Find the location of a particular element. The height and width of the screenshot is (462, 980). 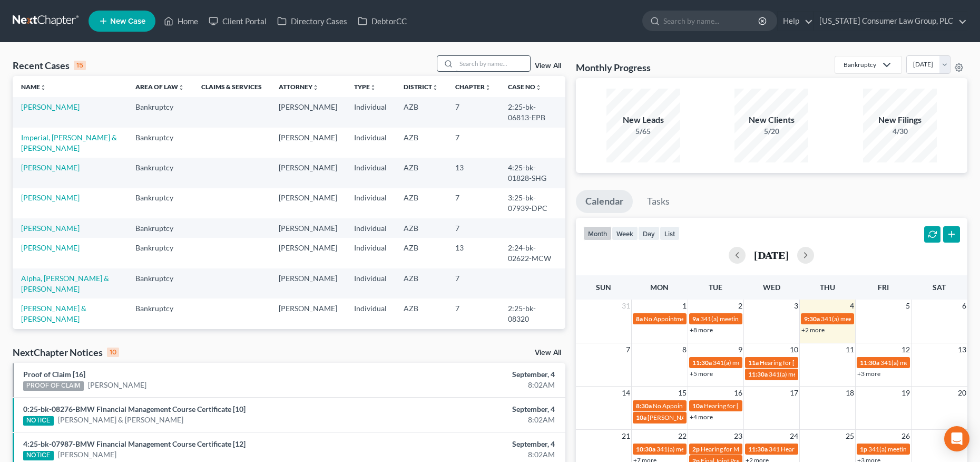

div: New Leads is located at coordinates (644, 120).